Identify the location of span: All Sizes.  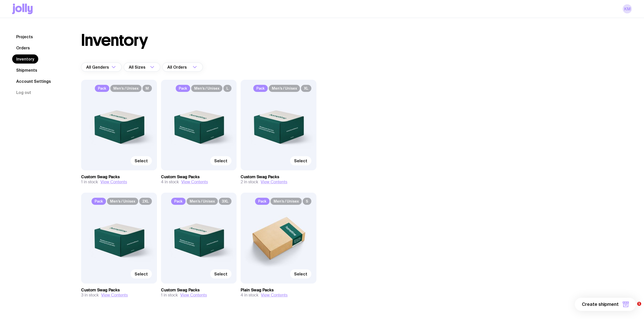
(138, 67).